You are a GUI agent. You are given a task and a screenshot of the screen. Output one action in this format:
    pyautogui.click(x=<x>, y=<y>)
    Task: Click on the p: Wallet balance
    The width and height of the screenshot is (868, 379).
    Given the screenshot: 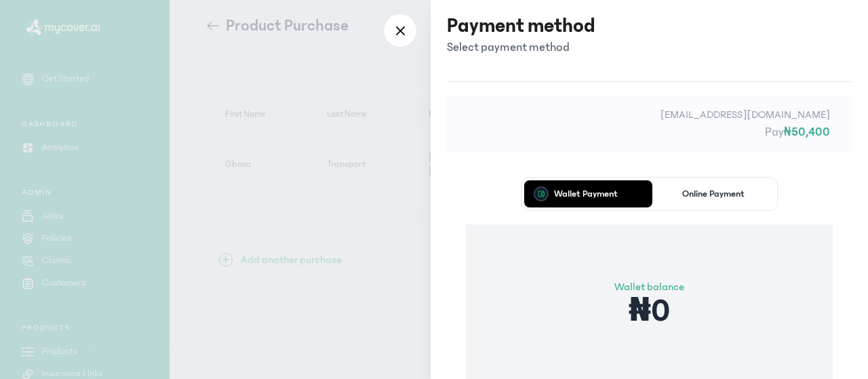 What is the action you would take?
    pyautogui.click(x=649, y=287)
    